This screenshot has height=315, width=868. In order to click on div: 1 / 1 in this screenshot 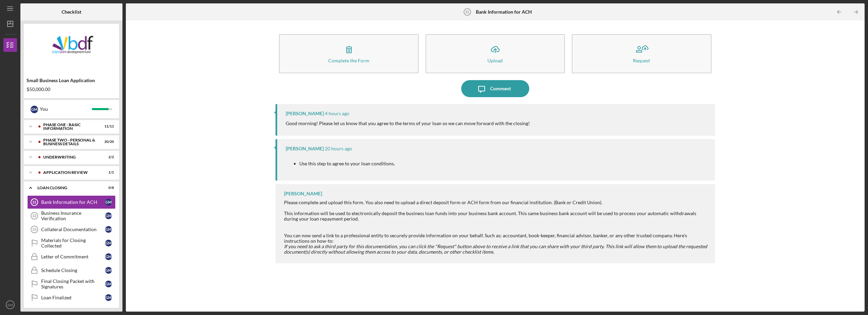, I will do `click(108, 172)`.